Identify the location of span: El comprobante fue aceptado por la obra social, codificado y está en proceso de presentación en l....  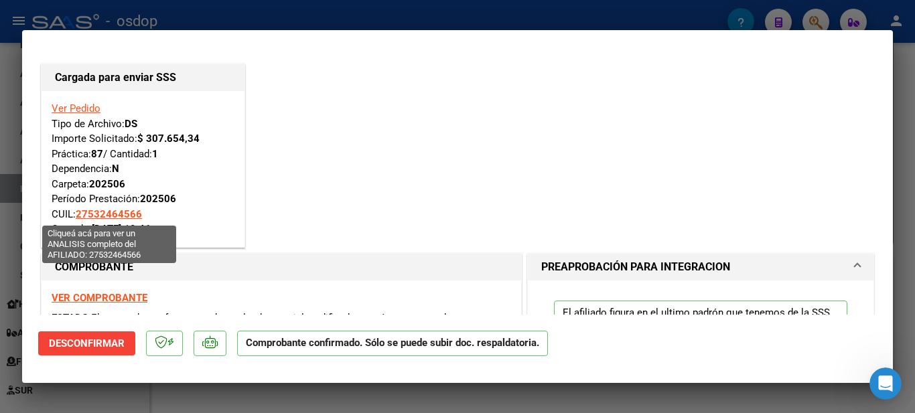
(251, 326).